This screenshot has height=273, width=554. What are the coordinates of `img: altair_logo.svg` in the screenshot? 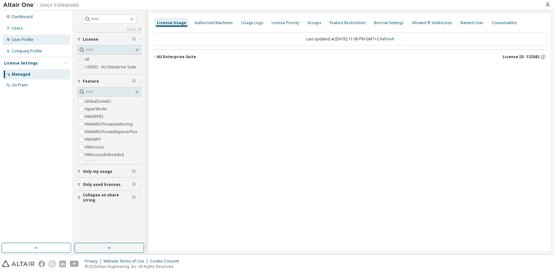 It's located at (18, 264).